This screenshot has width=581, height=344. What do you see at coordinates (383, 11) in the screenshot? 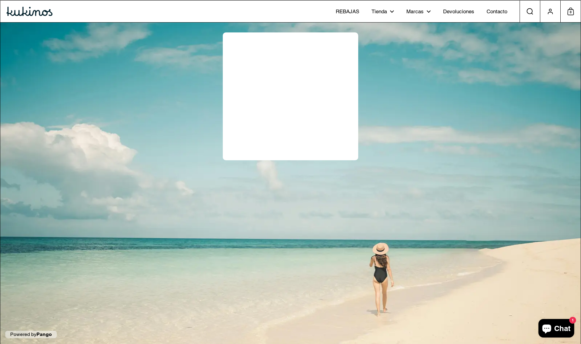
I see `a: Tienda` at bounding box center [383, 11].